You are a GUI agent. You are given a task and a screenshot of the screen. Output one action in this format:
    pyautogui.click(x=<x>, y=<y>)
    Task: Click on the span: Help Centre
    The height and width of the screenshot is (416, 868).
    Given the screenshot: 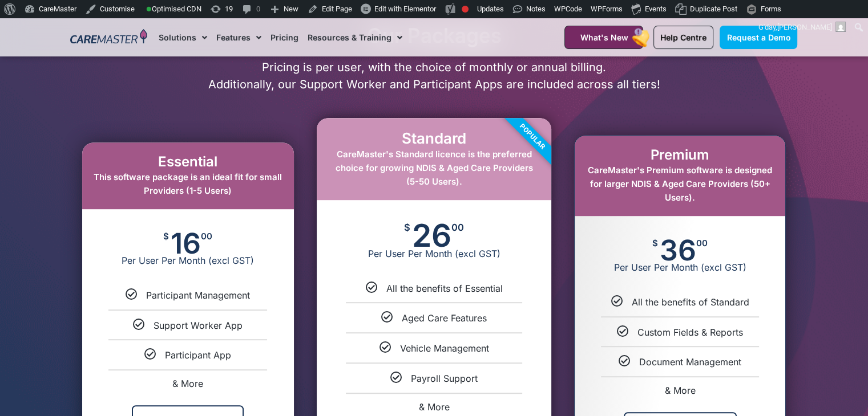 What is the action you would take?
    pyautogui.click(x=683, y=37)
    